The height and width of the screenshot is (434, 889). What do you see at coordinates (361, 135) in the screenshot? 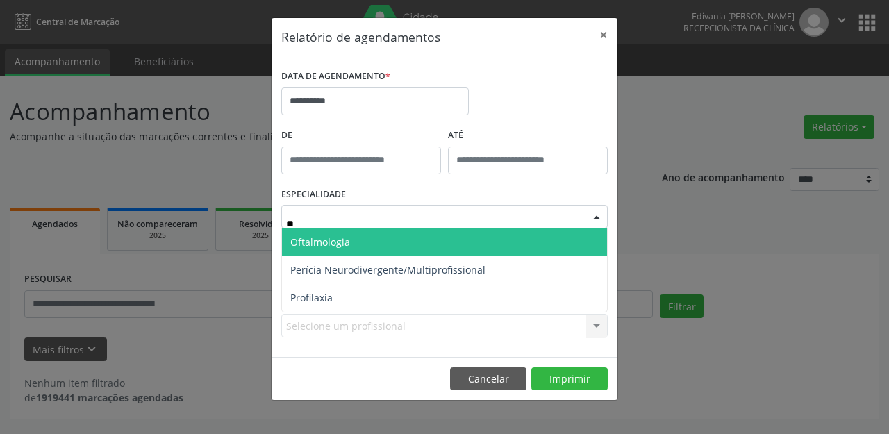
I see `label: De` at bounding box center [361, 135].